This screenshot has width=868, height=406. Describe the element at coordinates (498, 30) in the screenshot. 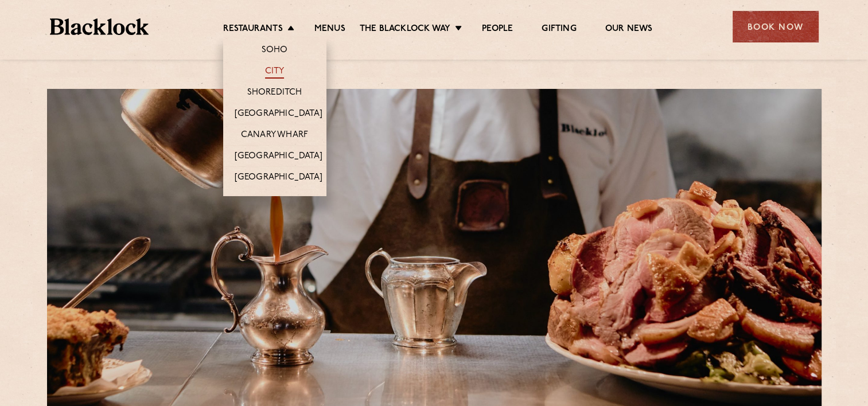

I see `a: People` at that location.